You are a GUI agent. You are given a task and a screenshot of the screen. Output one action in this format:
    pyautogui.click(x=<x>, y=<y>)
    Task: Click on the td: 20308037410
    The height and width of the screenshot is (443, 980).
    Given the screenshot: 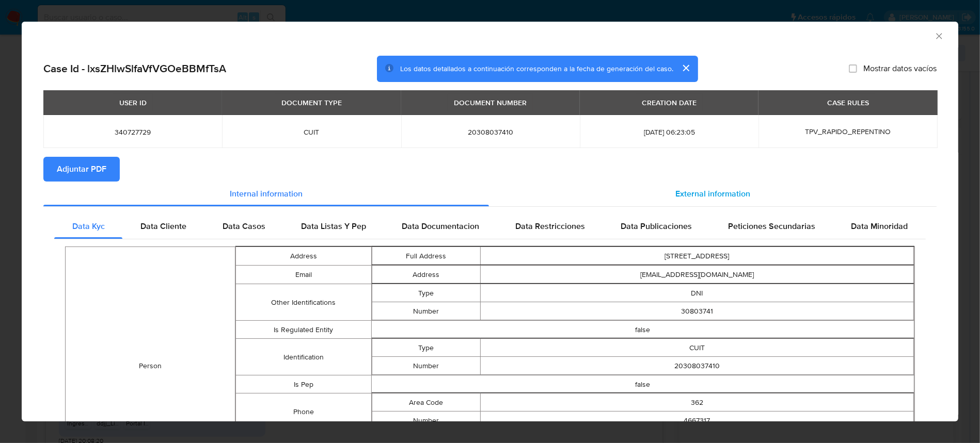 What is the action you would take?
    pyautogui.click(x=696, y=366)
    